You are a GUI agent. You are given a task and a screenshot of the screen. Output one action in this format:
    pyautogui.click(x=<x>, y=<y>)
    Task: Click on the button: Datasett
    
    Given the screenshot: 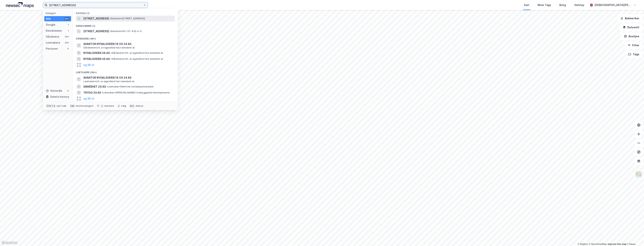 What is the action you would take?
    pyautogui.click(x=631, y=27)
    